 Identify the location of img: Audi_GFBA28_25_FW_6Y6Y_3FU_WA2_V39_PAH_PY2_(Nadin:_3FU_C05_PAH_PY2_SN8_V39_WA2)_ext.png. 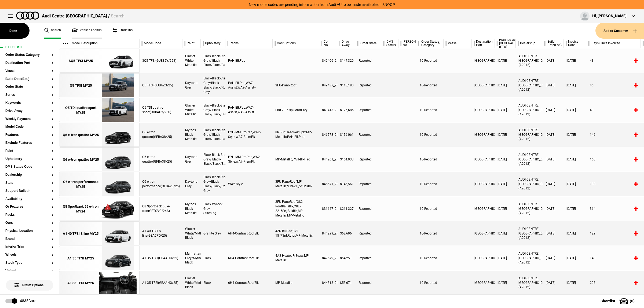
(118, 184).